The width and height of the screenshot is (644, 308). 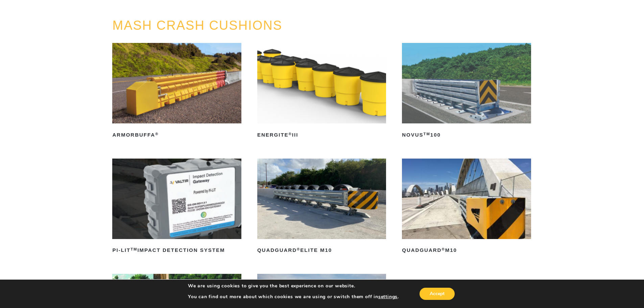 What do you see at coordinates (437, 294) in the screenshot?
I see `button: Accept` at bounding box center [437, 294].